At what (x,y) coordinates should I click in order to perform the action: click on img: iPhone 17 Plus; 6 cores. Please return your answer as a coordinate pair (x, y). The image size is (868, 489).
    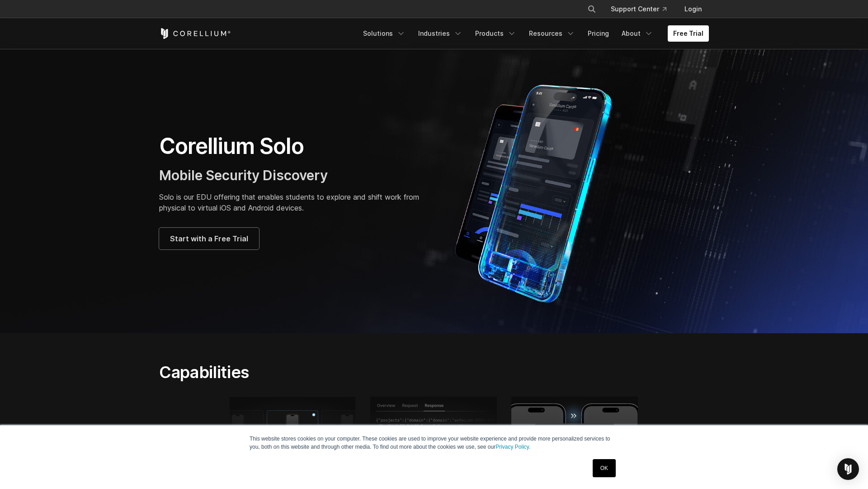
    Looking at the image, I should click on (293, 435).